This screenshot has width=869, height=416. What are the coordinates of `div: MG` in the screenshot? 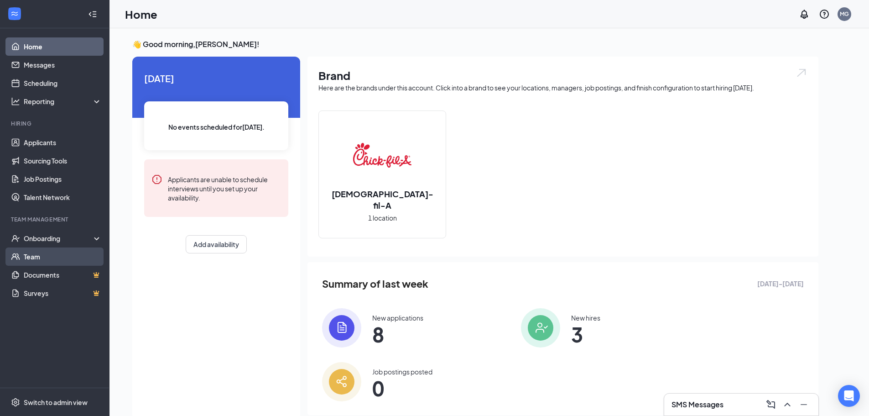 It's located at (845, 14).